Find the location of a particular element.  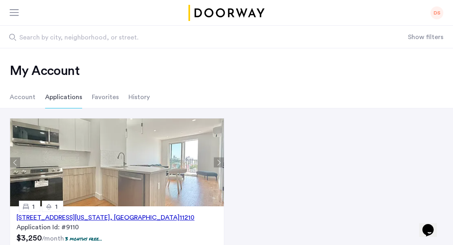

div: DS is located at coordinates (437, 13).